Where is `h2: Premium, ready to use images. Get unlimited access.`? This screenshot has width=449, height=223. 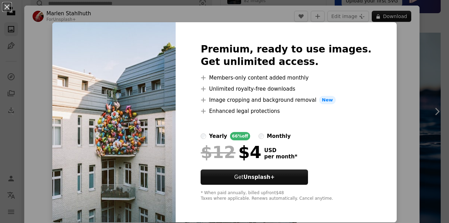 h2: Premium, ready to use images. Get unlimited access. is located at coordinates (286, 55).